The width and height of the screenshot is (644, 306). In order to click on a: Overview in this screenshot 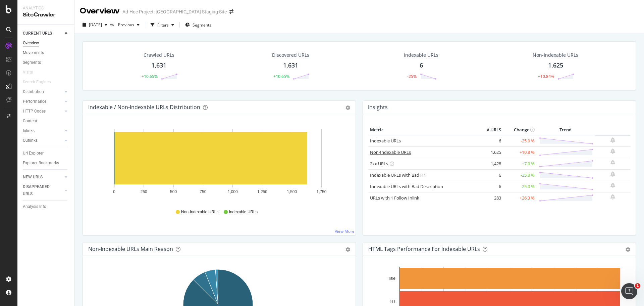, I will do `click(46, 43)`.